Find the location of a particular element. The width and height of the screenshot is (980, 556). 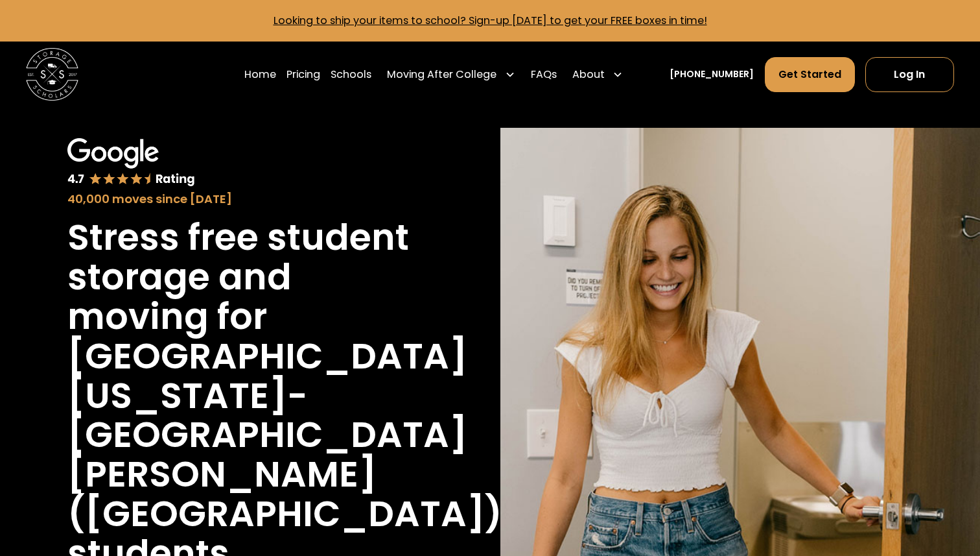

a: Get Started is located at coordinates (810, 75).